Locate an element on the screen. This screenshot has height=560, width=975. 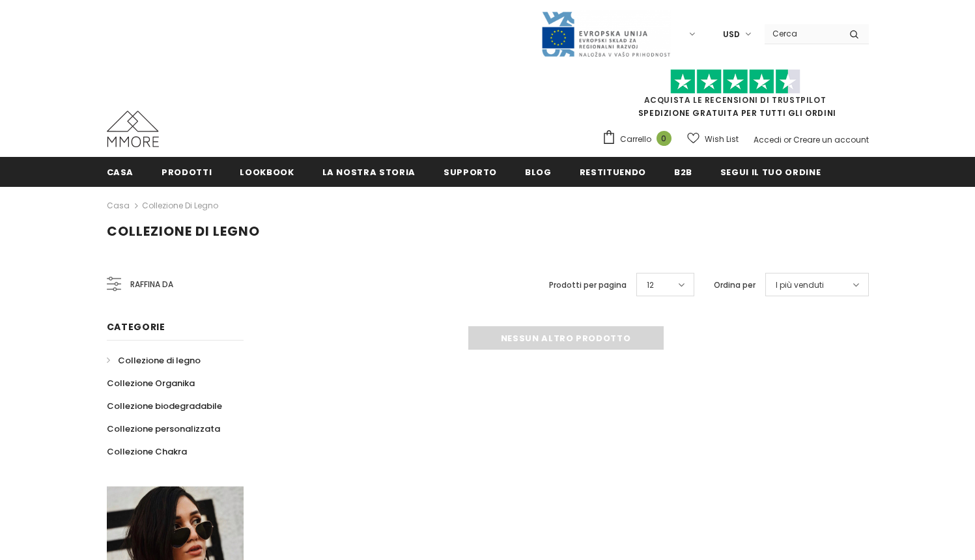
span: Casa is located at coordinates (121, 172).